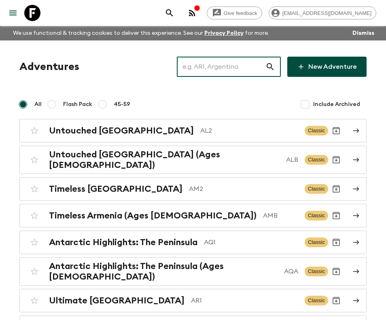 Image resolution: width=386 pixels, height=320 pixels. I want to click on span: Flash Pack, so click(78, 104).